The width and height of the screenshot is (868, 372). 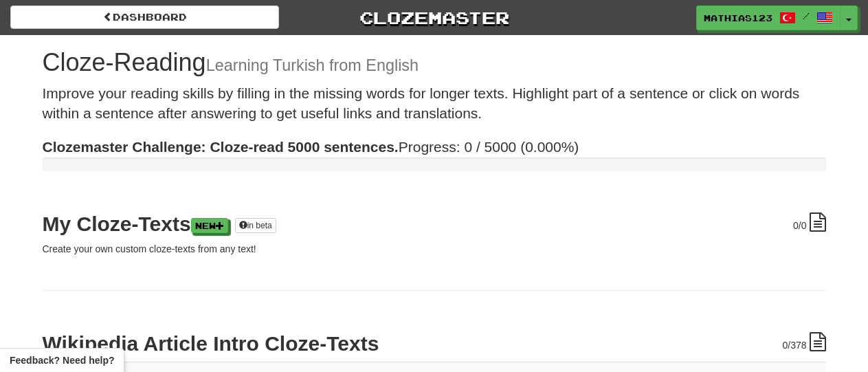 What do you see at coordinates (221, 146) in the screenshot?
I see `strong: Clozemaster Challenge: Cloze-read 5000 sentences.` at bounding box center [221, 146].